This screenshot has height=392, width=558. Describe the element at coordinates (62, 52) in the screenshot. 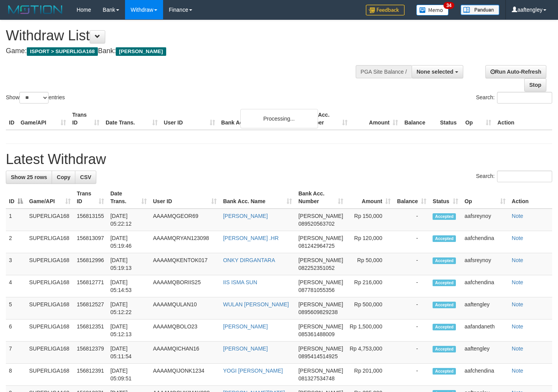

I see `span: ISPORT > SUPERLIGA168` at that location.